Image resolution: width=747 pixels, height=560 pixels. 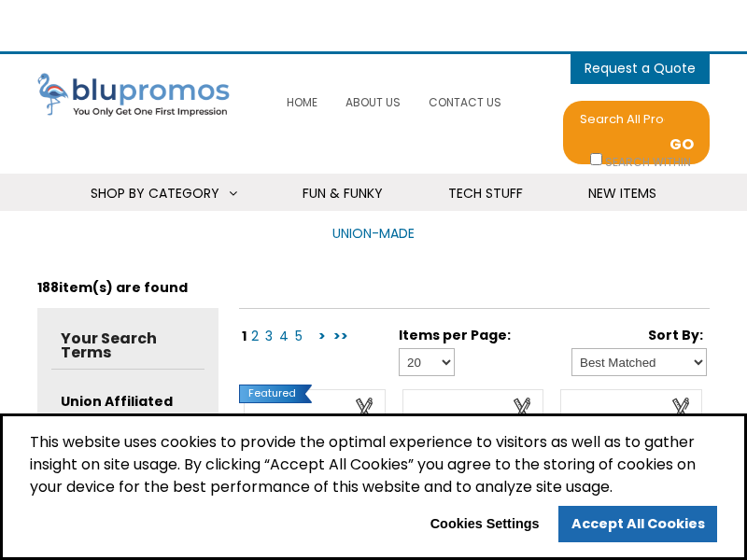 What do you see at coordinates (269, 337) in the screenshot?
I see `a: 3` at bounding box center [269, 337].